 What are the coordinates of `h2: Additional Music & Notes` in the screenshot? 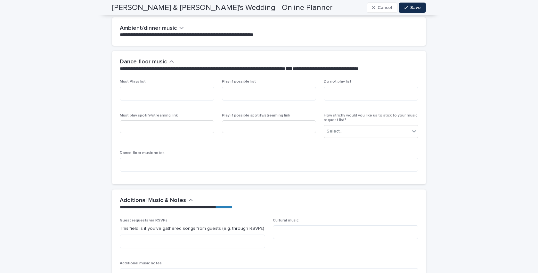 It's located at (153, 201).